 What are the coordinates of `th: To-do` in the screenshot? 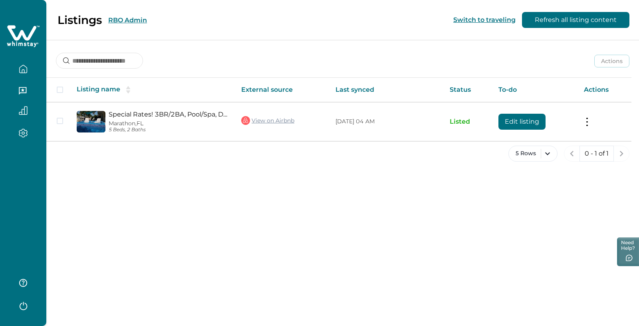 It's located at (535, 90).